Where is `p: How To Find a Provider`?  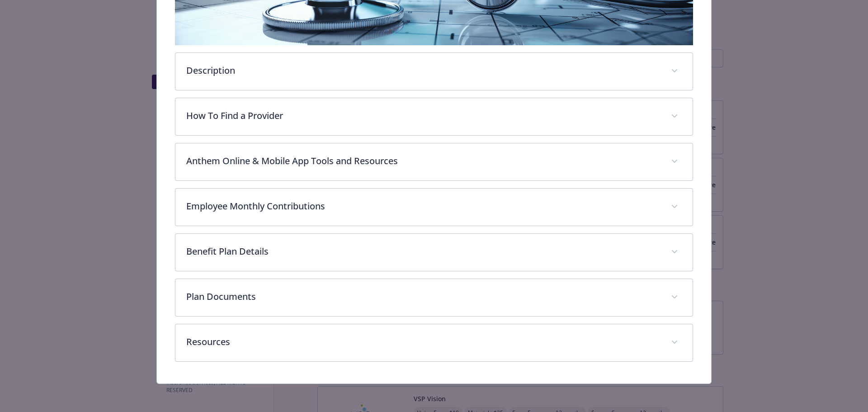 p: How To Find a Provider is located at coordinates (423, 116).